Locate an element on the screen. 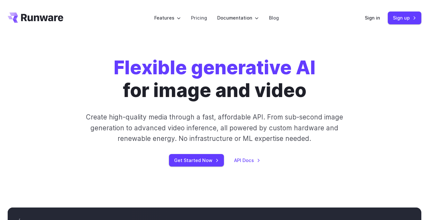 Image resolution: width=429 pixels, height=220 pixels. a: Go to / is located at coordinates (35, 18).